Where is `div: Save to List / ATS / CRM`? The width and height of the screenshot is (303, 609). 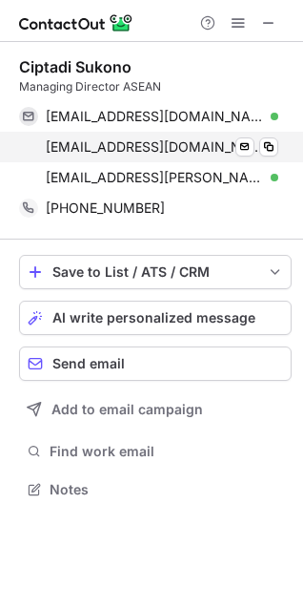
div: Save to List / ATS / CRM is located at coordinates (156, 272).